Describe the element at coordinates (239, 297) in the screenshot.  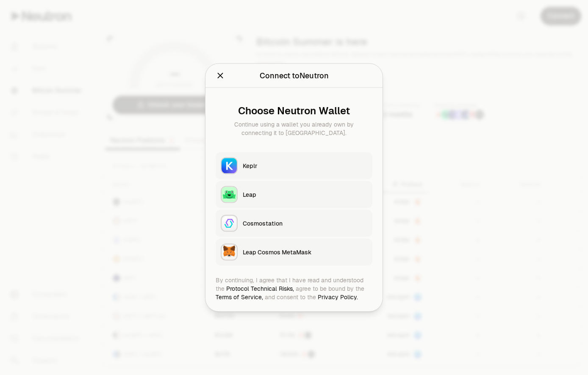
I see `a: Terms of Service,` at that location.